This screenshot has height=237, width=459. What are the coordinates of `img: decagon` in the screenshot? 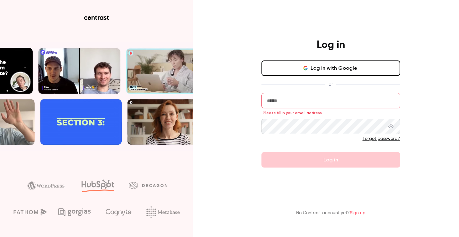 It's located at (148, 185).